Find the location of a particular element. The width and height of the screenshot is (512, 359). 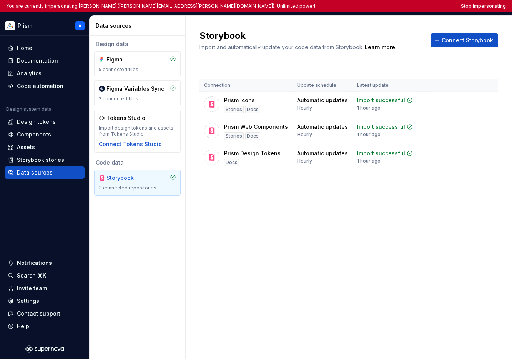

a: Code automation is located at coordinates (45, 86).